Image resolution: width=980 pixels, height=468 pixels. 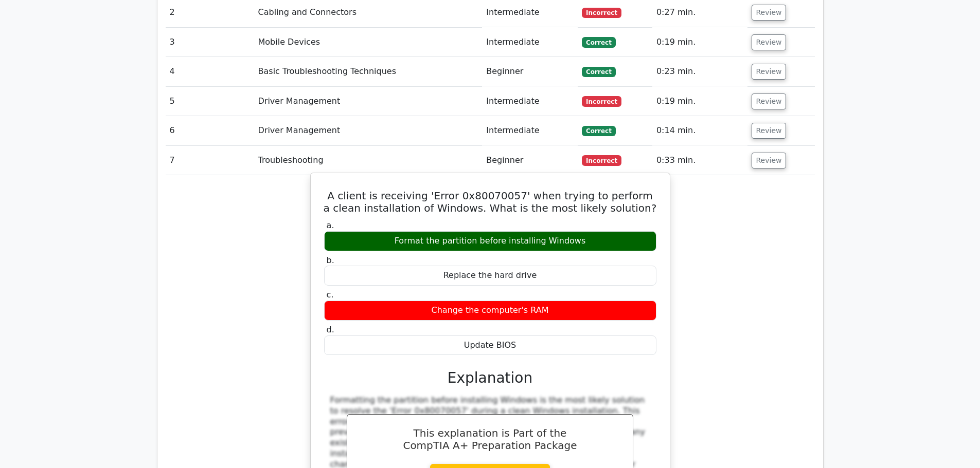 I want to click on td: 0:23 min., so click(x=700, y=71).